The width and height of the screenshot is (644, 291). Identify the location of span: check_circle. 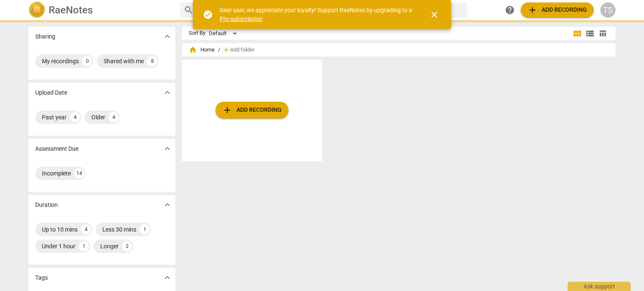
(208, 15).